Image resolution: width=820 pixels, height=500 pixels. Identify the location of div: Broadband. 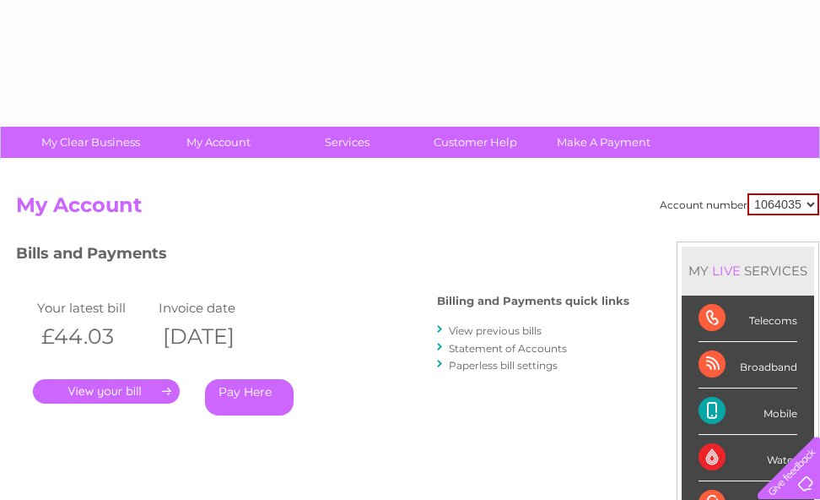
(748, 365).